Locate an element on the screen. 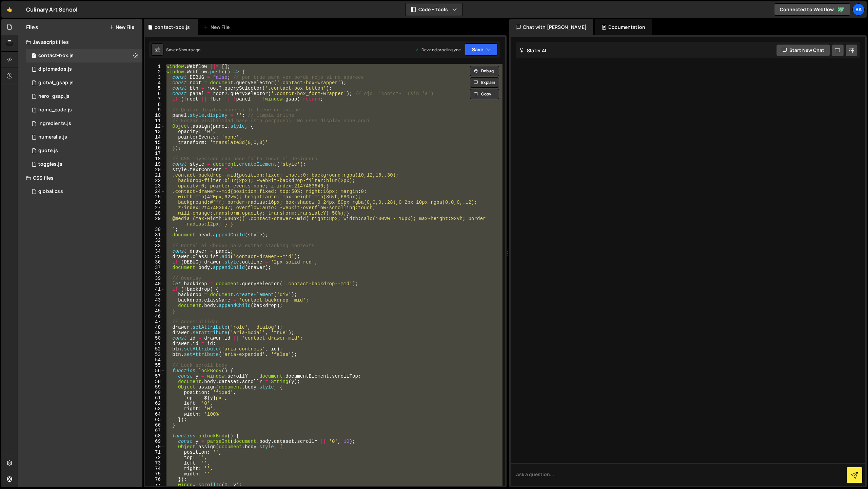  div: 74 is located at coordinates (155, 468).